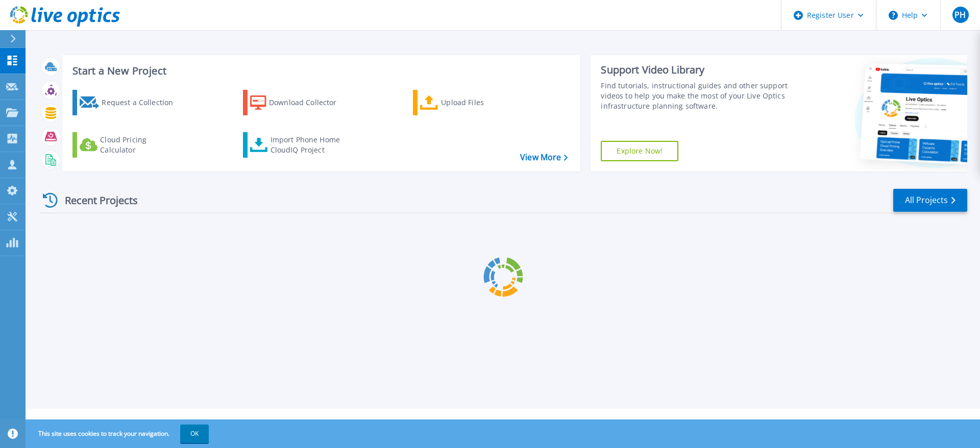  I want to click on a: Download Collector, so click(300, 103).